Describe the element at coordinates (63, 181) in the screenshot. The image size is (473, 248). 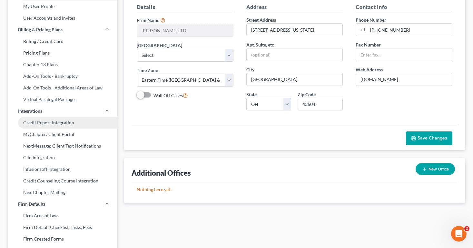
I see `a: Credit Counseling Course Integration` at that location.